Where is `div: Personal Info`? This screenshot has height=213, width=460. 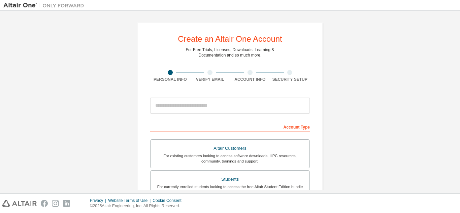
div: Personal Info is located at coordinates (170, 79).